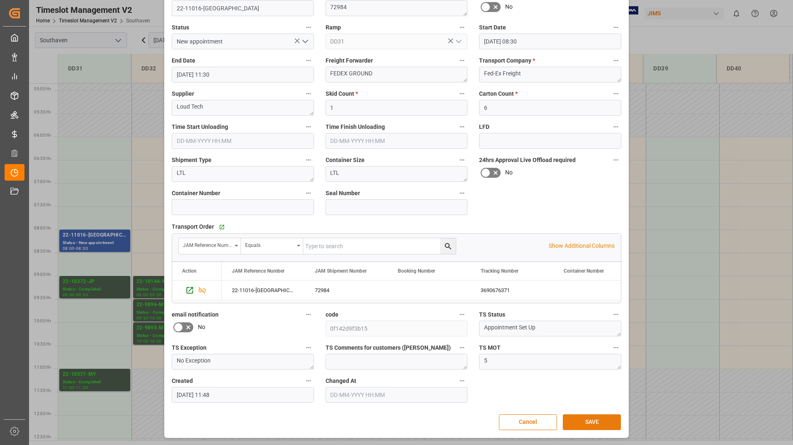 The image size is (793, 445). Describe the element at coordinates (189, 271) in the screenshot. I see `div: Action` at that location.